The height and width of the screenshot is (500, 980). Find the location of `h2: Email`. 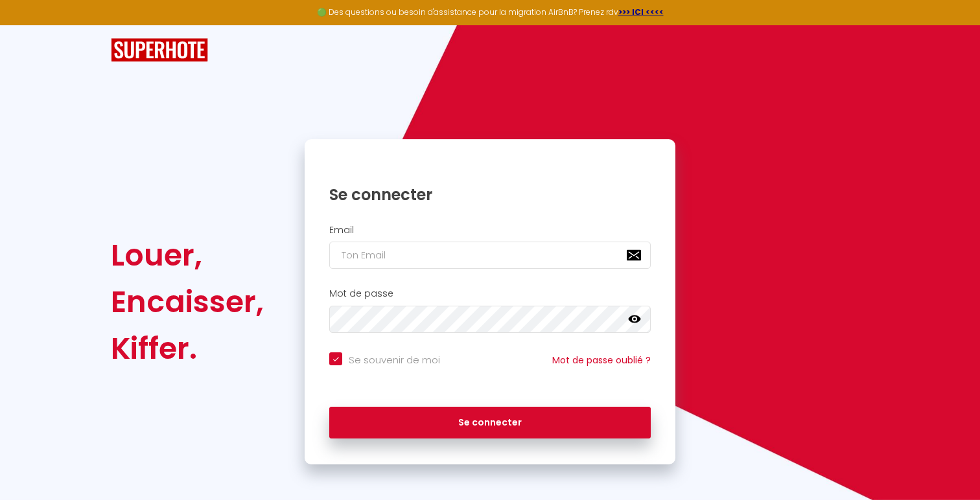

h2: Email is located at coordinates (490, 230).